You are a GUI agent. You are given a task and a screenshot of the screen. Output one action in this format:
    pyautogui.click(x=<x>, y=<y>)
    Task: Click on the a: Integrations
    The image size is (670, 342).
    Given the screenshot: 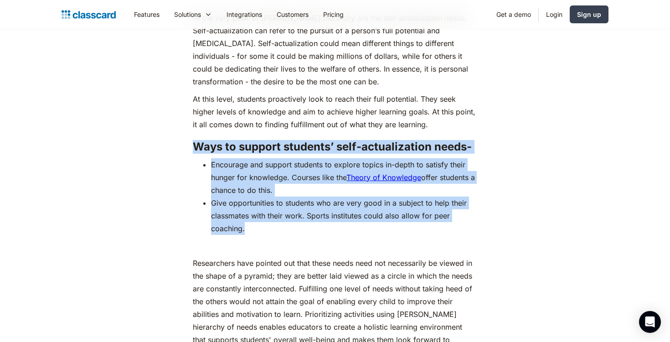 What is the action you would take?
    pyautogui.click(x=244, y=14)
    